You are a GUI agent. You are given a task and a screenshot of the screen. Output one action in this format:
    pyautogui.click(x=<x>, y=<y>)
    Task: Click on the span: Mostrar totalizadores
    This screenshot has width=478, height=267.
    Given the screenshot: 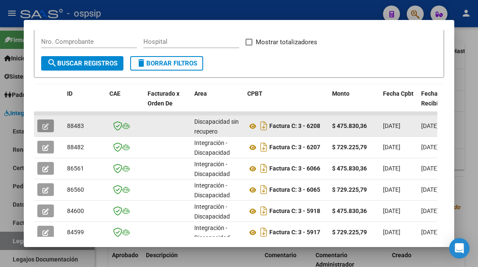 What is the action you would take?
    pyautogui.click(x=287, y=42)
    